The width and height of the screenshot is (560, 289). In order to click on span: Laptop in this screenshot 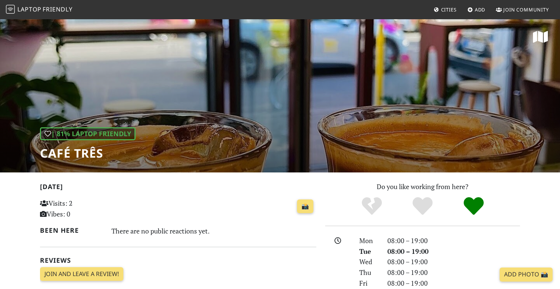, I will do `click(29, 9)`.